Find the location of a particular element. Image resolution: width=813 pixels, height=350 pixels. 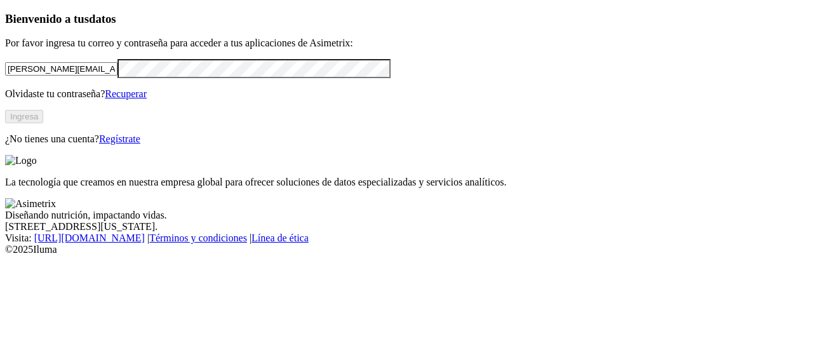

a: Términos y condiciones is located at coordinates (198, 238).